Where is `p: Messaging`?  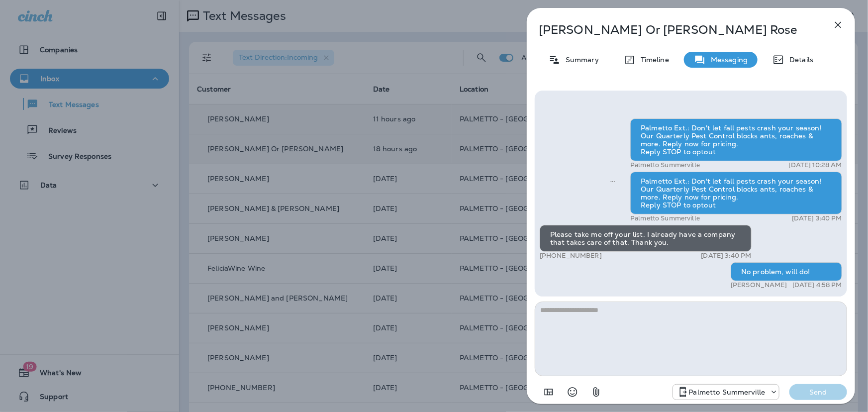 p: Messaging is located at coordinates (727, 59).